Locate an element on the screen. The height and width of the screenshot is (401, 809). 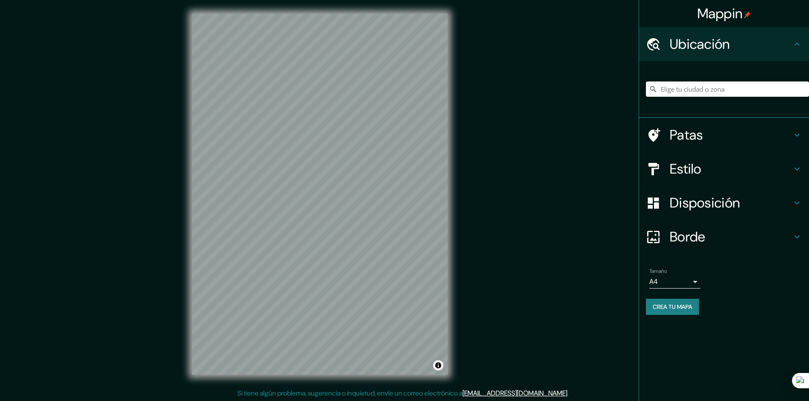
font: Mappin is located at coordinates (719, 14).